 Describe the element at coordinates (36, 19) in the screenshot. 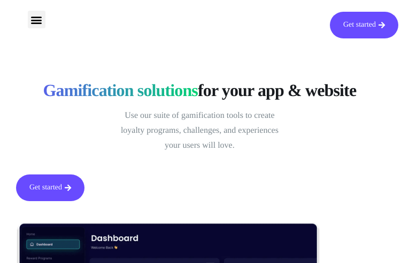

I see `div: Menu Toggle` at that location.